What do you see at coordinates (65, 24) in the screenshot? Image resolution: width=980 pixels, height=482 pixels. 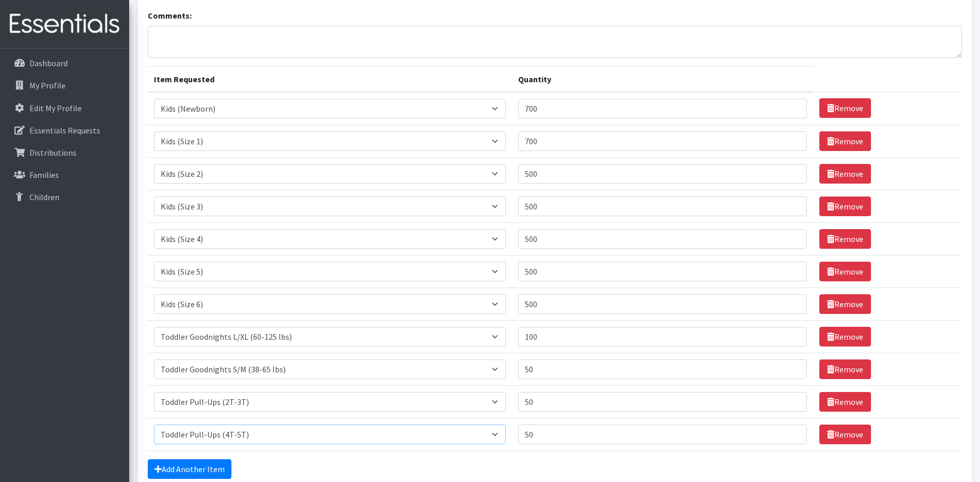 I see `img: HumanEssentials` at bounding box center [65, 24].